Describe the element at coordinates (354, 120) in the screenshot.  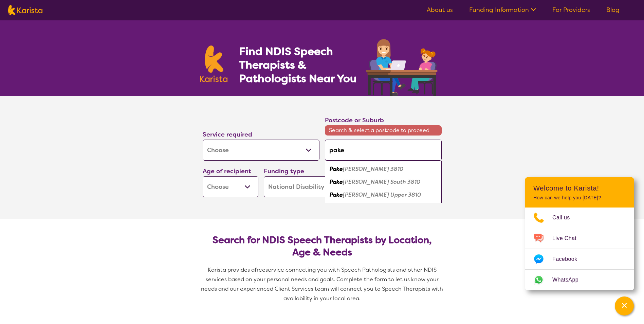
I see `label: Postcode or Suburb` at that location.